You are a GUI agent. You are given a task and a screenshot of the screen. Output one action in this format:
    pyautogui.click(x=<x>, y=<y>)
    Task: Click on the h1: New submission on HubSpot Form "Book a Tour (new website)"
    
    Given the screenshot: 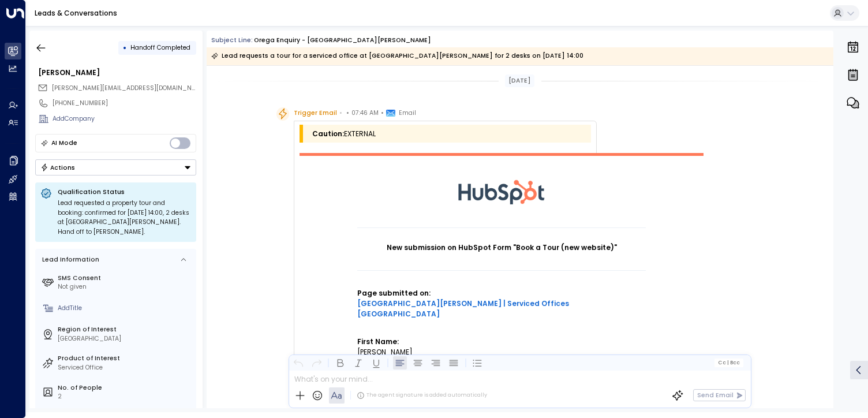 What is the action you would take?
    pyautogui.click(x=501, y=248)
    